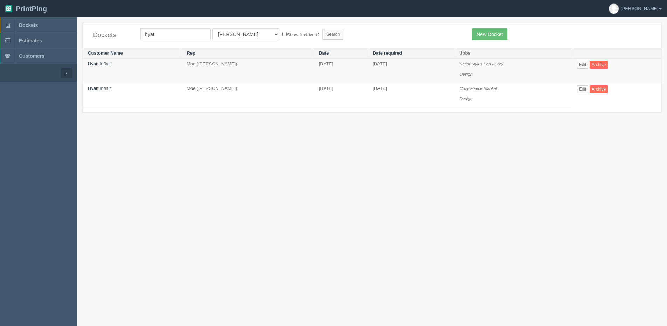 The height and width of the screenshot is (326, 667). Describe the element at coordinates (28, 25) in the screenshot. I see `span: Dockets` at that location.